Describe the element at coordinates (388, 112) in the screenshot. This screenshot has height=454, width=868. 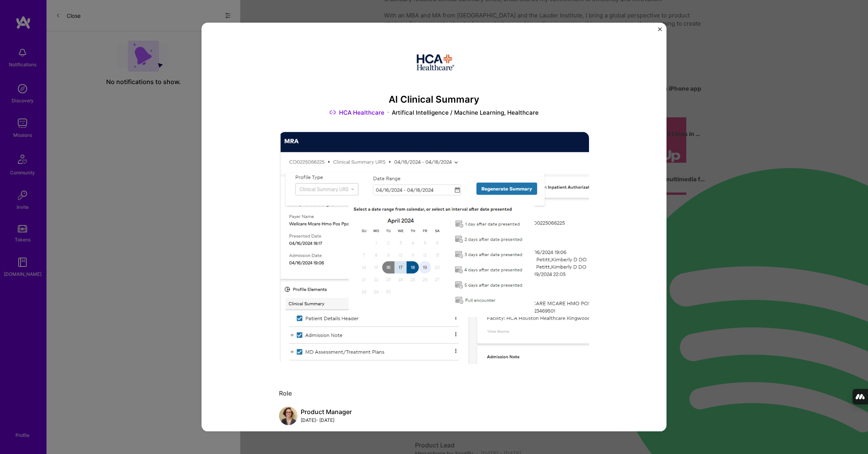
I see `img: Dot` at that location.